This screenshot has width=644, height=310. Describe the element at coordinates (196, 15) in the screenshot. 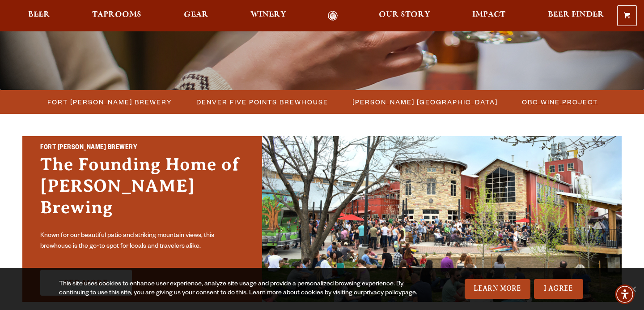

I see `span: Gear` at that location.